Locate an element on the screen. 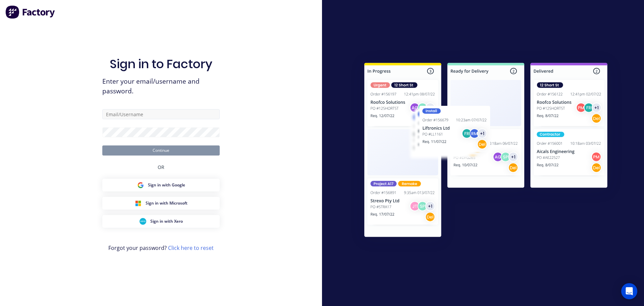 Image resolution: width=644 pixels, height=306 pixels. img: Microsoft Sign in is located at coordinates (138, 203).